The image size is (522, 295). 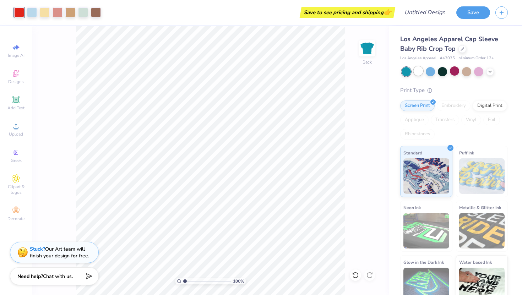 I want to click on span: Decorate, so click(x=16, y=219).